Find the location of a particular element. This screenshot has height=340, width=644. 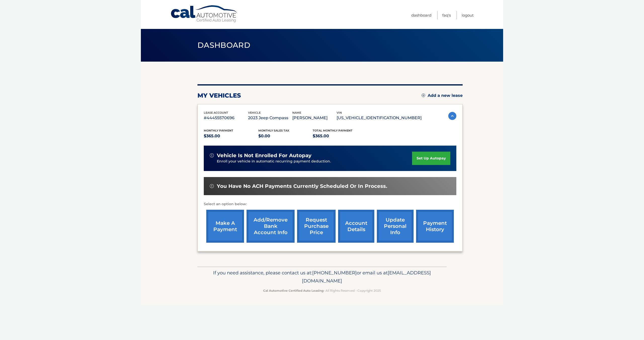

span: vehicle is not enrolled for autopay is located at coordinates (264, 156).